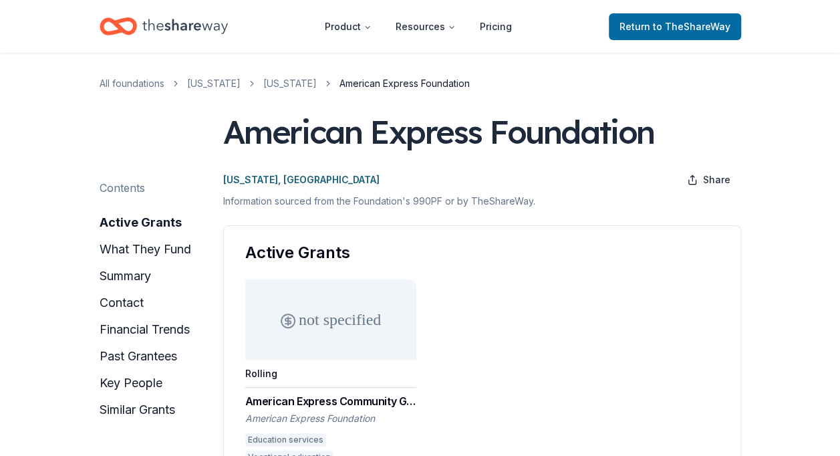  What do you see at coordinates (675, 27) in the screenshot?
I see `a: Returnto TheShareWay` at bounding box center [675, 27].